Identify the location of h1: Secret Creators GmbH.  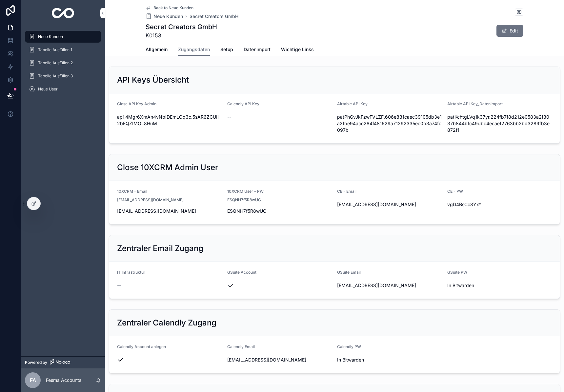
(182, 27).